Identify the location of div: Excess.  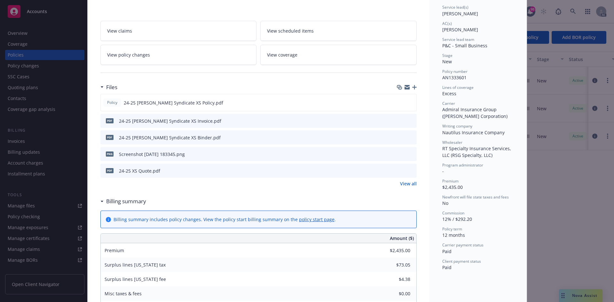
(478, 93).